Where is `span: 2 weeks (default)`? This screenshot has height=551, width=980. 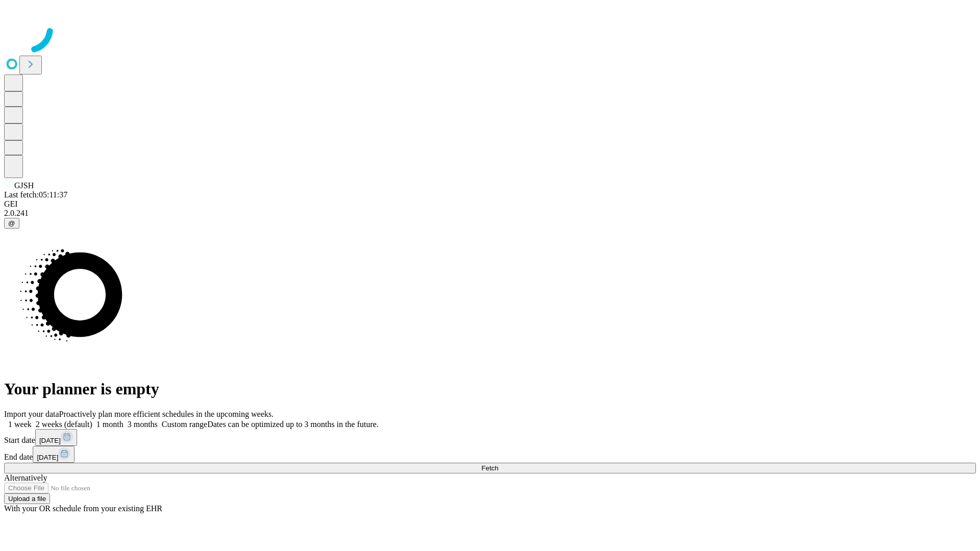 span: 2 weeks (default) is located at coordinates (64, 424).